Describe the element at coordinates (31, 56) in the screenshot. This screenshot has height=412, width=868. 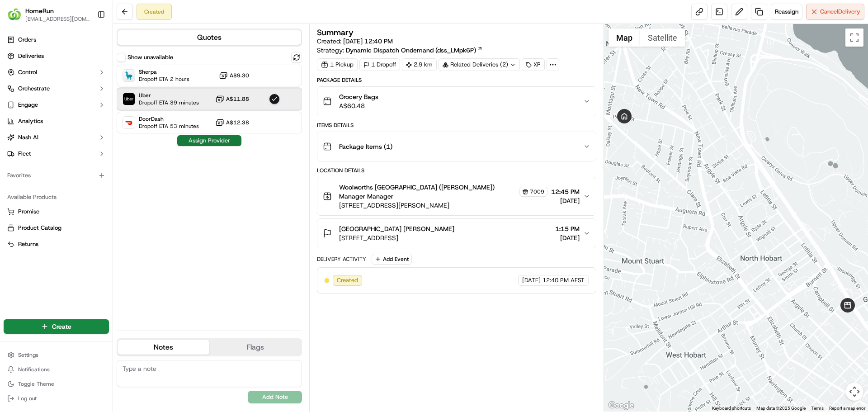
I see `span: Deliveries` at that location.